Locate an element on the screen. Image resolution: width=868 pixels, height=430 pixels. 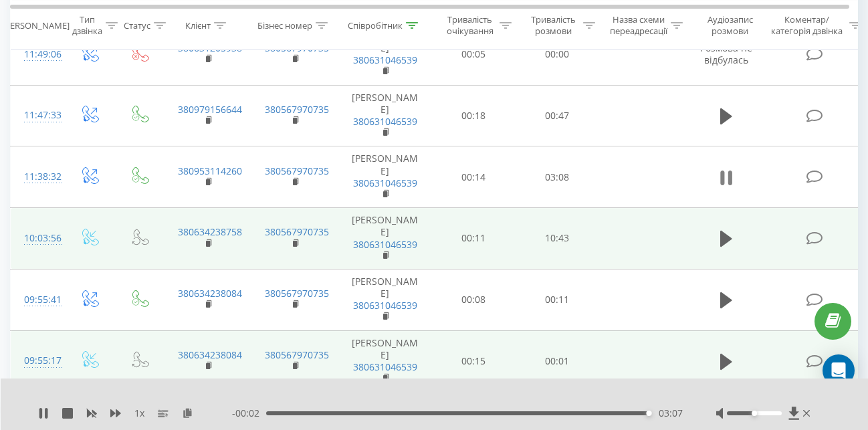
a: 380979156644 is located at coordinates (210, 109).